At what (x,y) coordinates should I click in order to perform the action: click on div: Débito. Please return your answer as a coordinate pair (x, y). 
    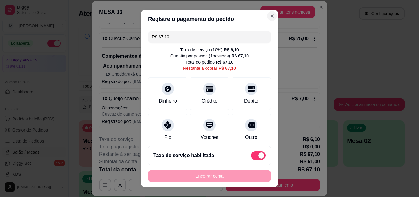
    Looking at the image, I should click on (251, 101).